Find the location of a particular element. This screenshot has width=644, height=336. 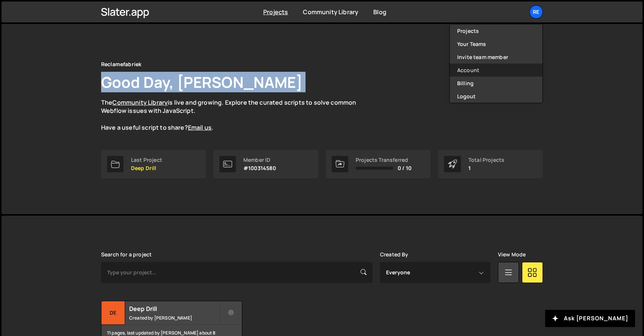

a: Your Teams is located at coordinates (496, 44).